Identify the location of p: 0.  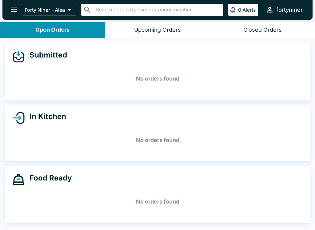
(240, 10).